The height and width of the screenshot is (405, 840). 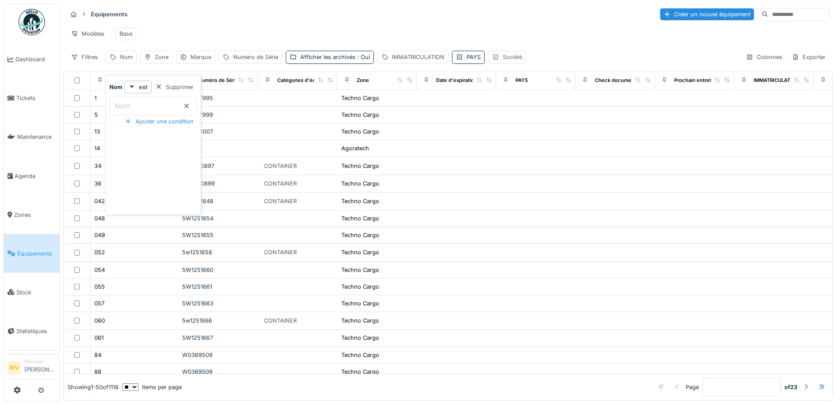 What do you see at coordinates (84, 57) in the screenshot?
I see `div: Filtres` at bounding box center [84, 57].